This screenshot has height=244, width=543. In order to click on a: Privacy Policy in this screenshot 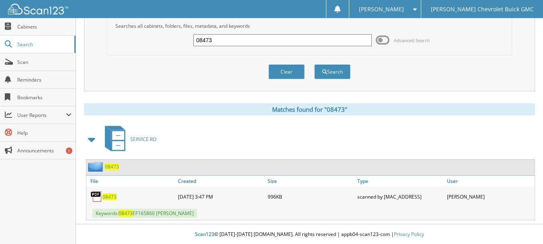, I will do `click(409, 234)`.